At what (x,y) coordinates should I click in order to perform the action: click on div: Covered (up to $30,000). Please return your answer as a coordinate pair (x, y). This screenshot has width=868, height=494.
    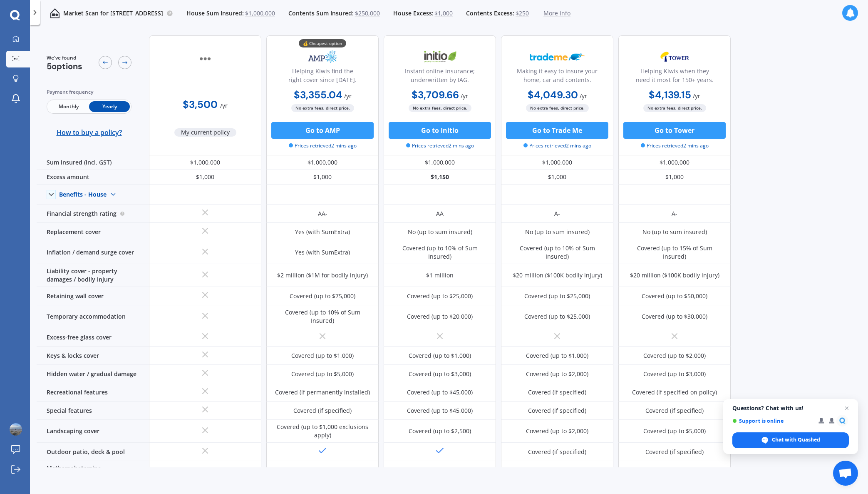
    Looking at the image, I should click on (675, 317).